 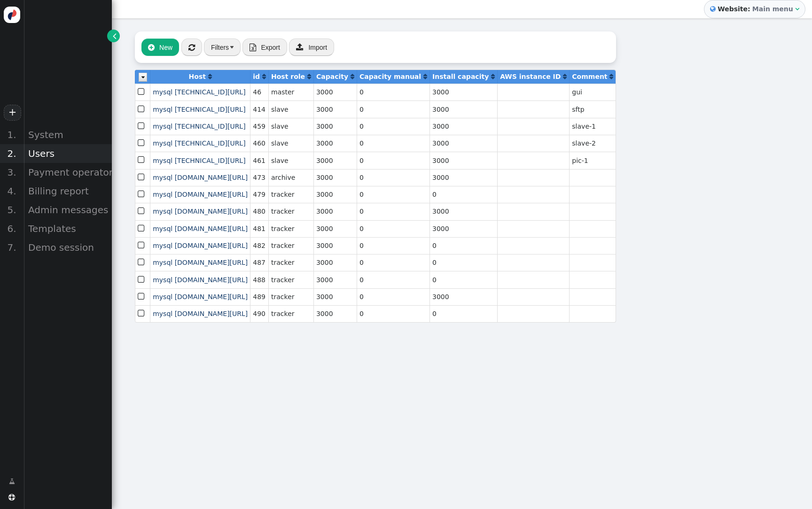 What do you see at coordinates (67, 135) in the screenshot?
I see `div: System` at bounding box center [67, 135].